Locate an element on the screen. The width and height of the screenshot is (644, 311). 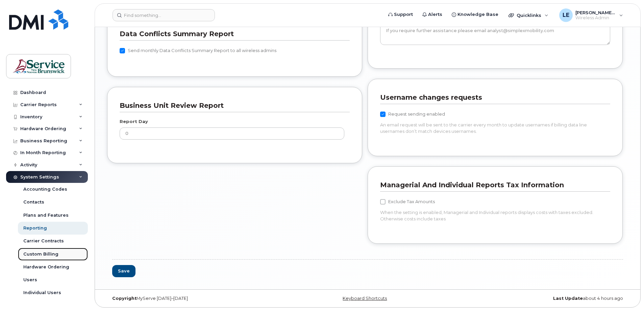
span: Wireless Admin is located at coordinates (596, 18).